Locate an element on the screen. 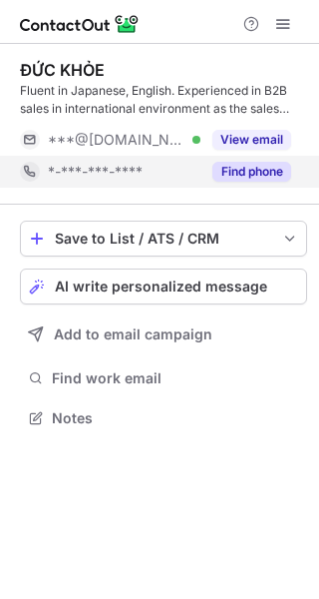 Image resolution: width=319 pixels, height=599 pixels. div: Fluent in Japanese, English. Experienced in B2B sales in international environment as the sales m... is located at coordinates (164, 100).